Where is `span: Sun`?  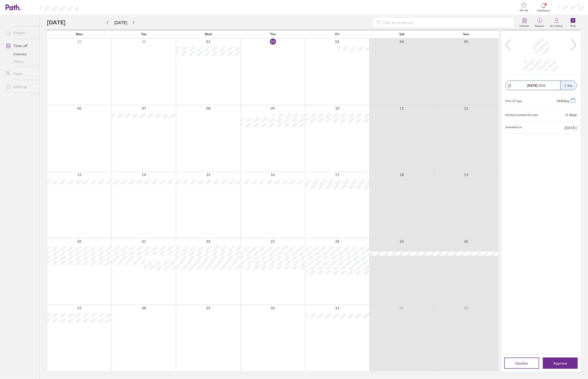
span: Sun is located at coordinates (467, 34).